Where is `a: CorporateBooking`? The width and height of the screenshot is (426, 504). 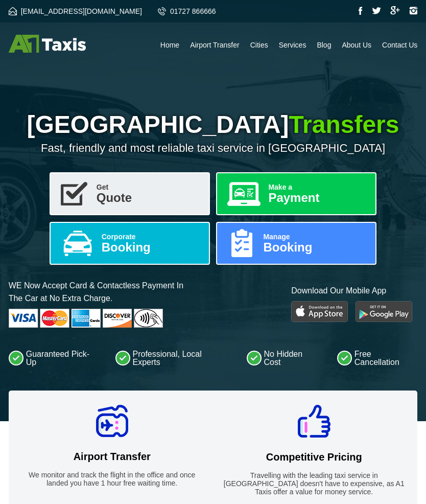 a: CorporateBooking is located at coordinates (130, 243).